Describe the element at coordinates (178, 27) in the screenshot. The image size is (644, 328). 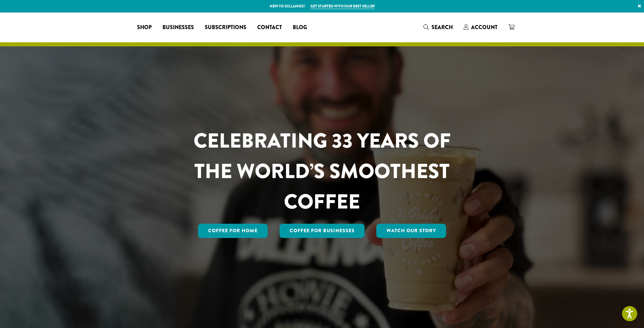
I see `span: Businesses` at that location.